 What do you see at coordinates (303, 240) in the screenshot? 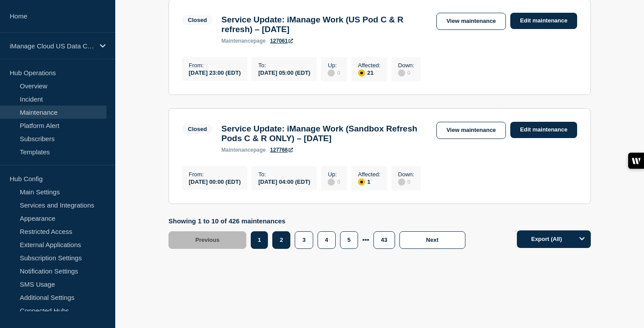
I see `button: 3` at bounding box center [303, 240].